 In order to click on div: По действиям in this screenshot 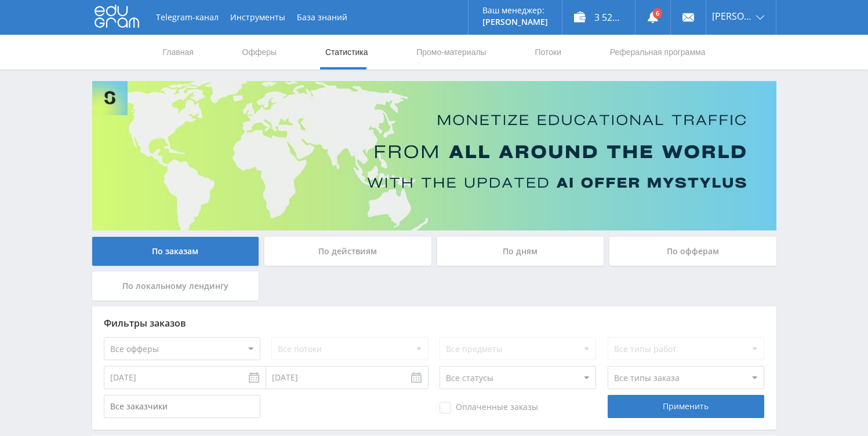, I will do `click(348, 252)`.